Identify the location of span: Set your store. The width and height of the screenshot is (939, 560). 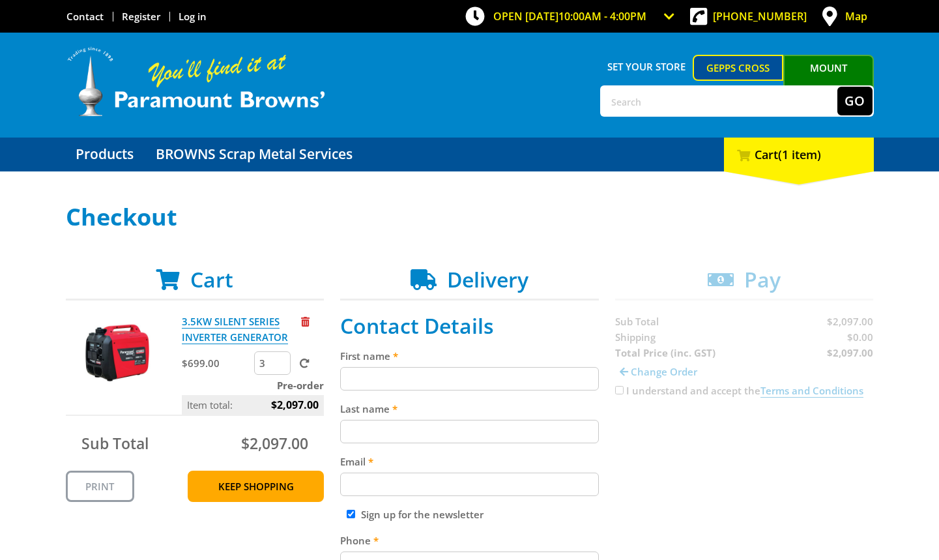
(646, 66).